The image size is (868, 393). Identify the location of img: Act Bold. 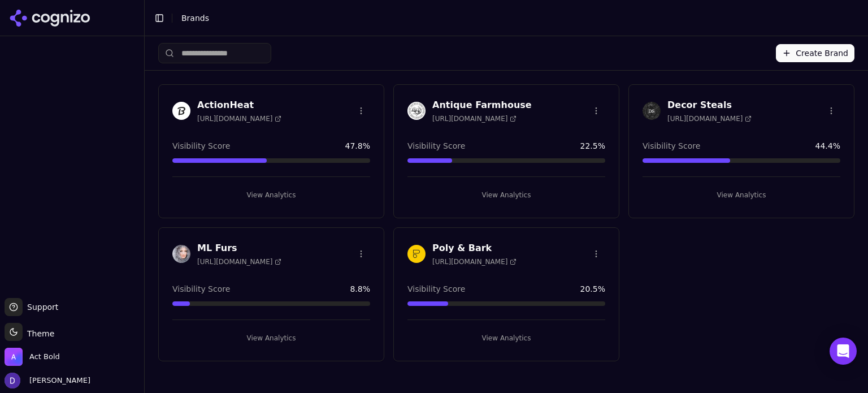
(14, 357).